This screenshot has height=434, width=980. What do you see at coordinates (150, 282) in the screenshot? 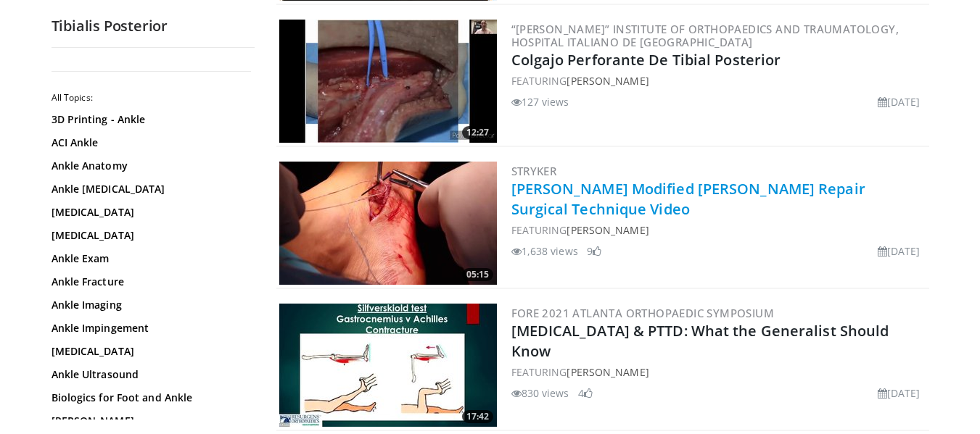
I see `a: Ankle Fracture` at bounding box center [150, 282].